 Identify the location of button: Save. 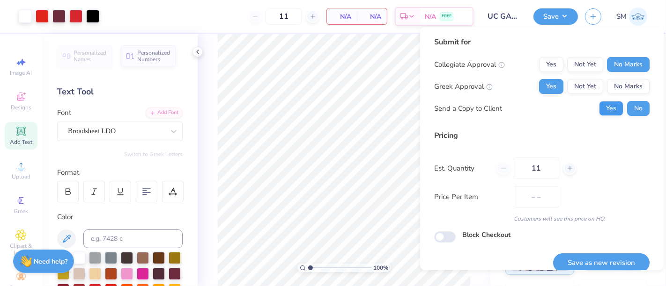
(555, 16).